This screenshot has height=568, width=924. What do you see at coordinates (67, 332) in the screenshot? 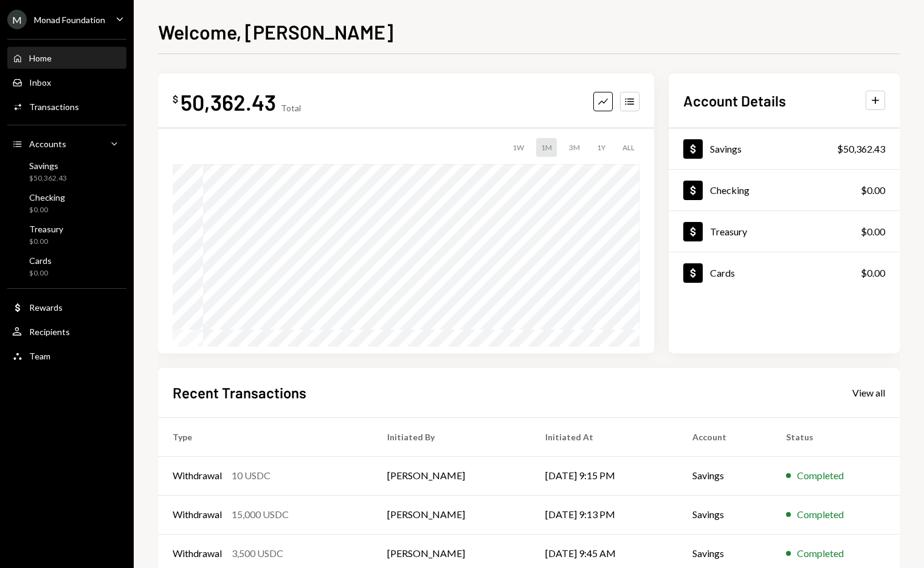
I see `a: Recipients` at bounding box center [67, 332].